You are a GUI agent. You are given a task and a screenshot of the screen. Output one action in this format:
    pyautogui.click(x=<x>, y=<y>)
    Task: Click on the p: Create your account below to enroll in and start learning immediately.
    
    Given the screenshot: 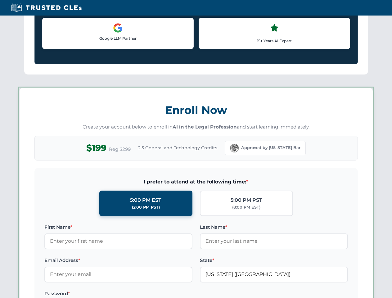 What is the action you would take?
    pyautogui.click(x=196, y=127)
    